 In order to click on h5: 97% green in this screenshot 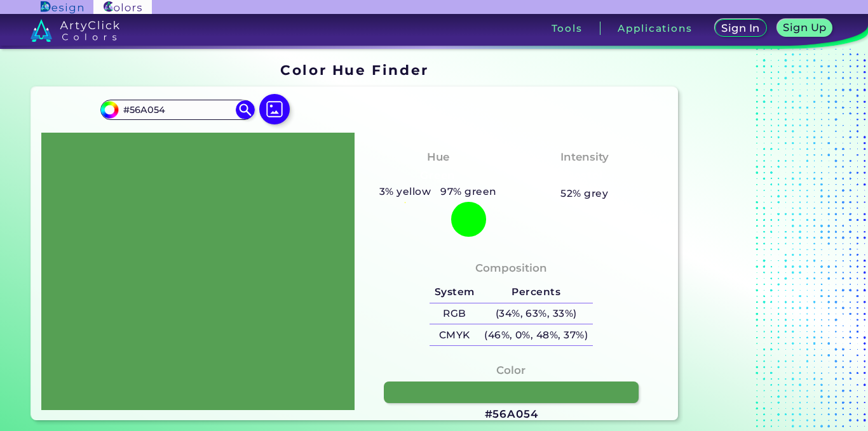, I will do `click(469, 192)`.